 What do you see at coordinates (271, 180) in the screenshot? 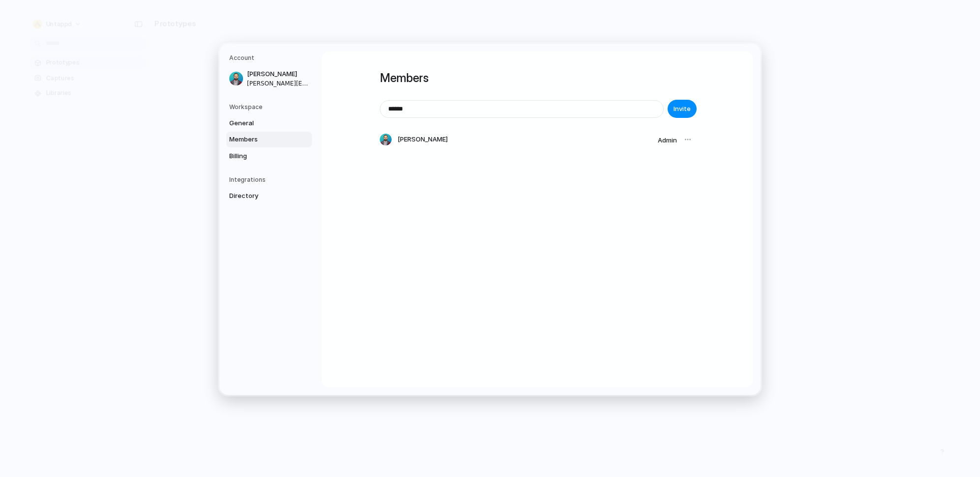
I see `h5: Integrations` at bounding box center [271, 180].